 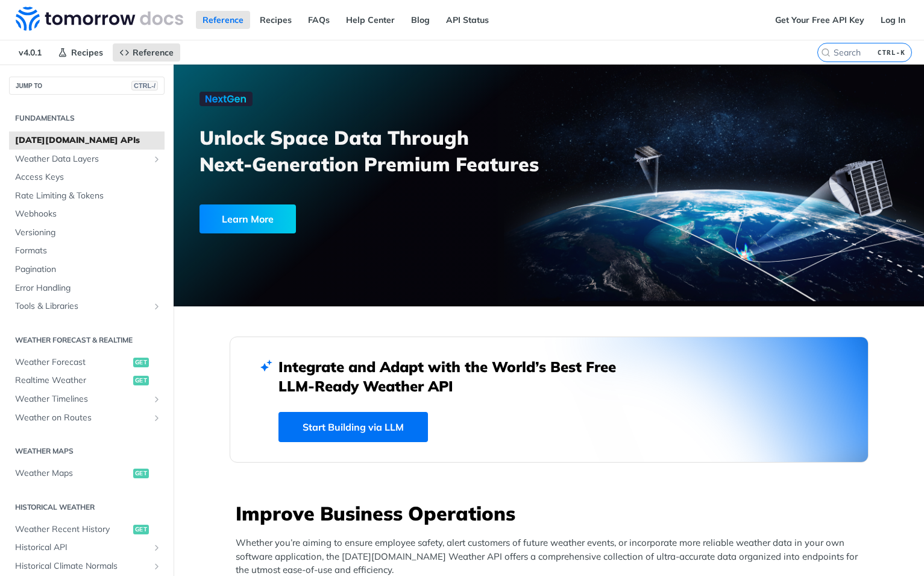 What do you see at coordinates (72, 362) in the screenshot?
I see `span: Weather Forecast` at bounding box center [72, 362].